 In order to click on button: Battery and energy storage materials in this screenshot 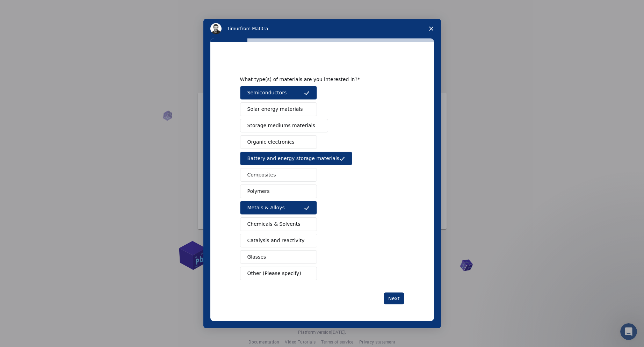, I will do `click(297, 158)`.